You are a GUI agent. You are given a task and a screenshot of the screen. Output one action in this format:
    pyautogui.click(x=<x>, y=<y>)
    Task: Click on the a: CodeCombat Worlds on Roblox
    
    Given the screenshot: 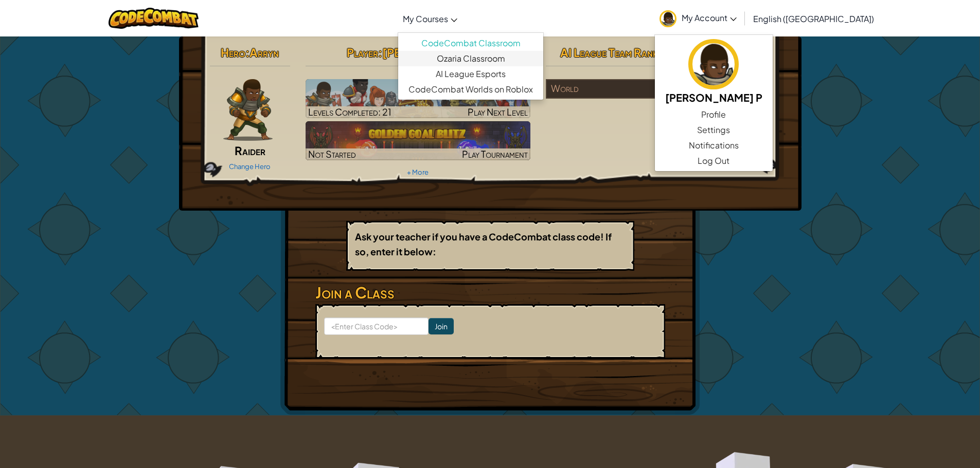 What is the action you would take?
    pyautogui.click(x=470, y=89)
    